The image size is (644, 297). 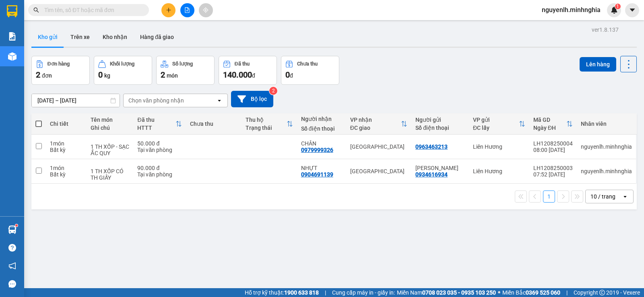 I want to click on div: Ghi chú, so click(x=110, y=128).